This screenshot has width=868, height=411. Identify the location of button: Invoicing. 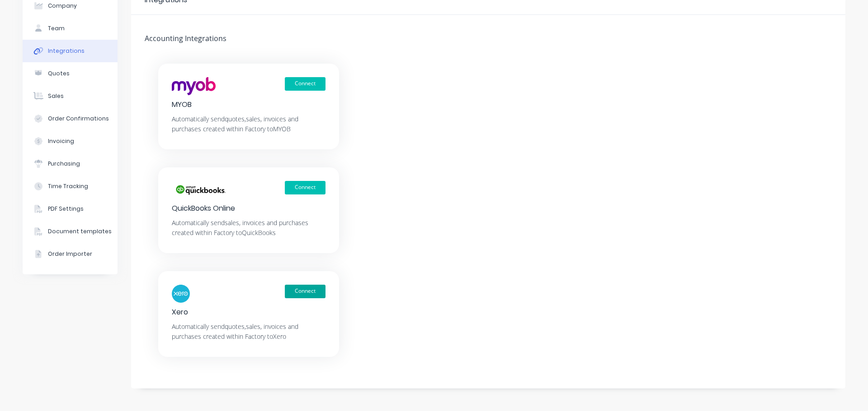
(70, 141).